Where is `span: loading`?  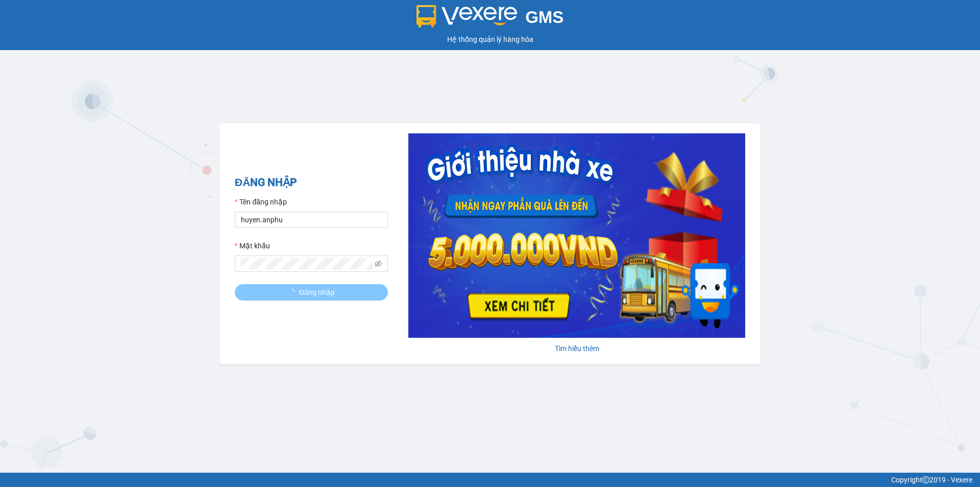
span: loading is located at coordinates (293, 292).